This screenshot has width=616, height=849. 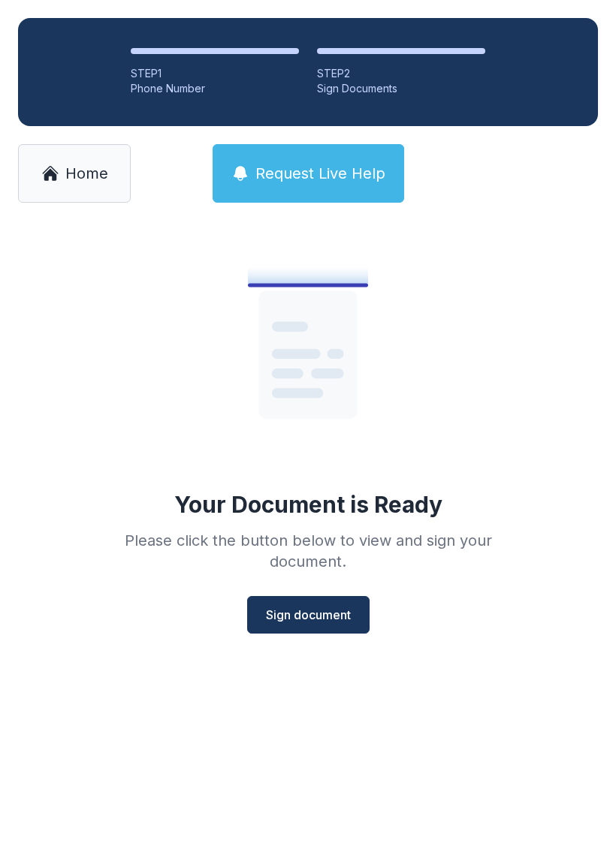 I want to click on span: Request Live Help, so click(x=320, y=173).